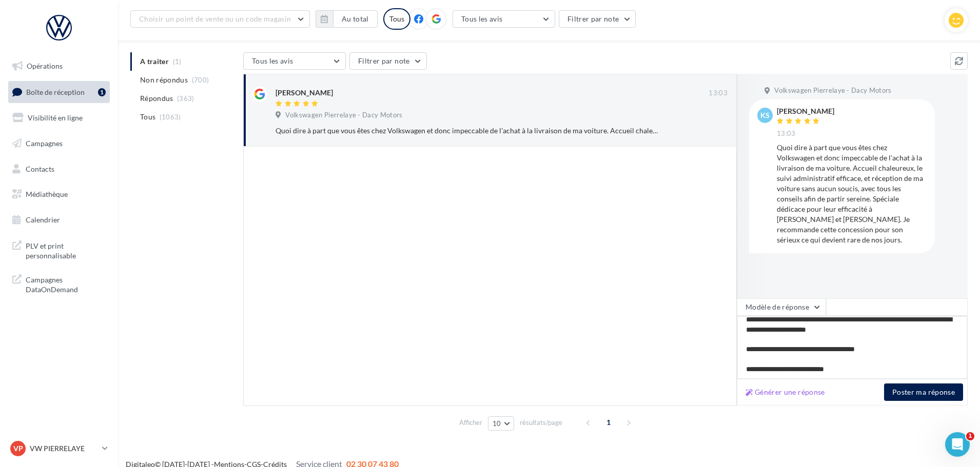  I want to click on p: VW PIERRELAYE, so click(64, 448).